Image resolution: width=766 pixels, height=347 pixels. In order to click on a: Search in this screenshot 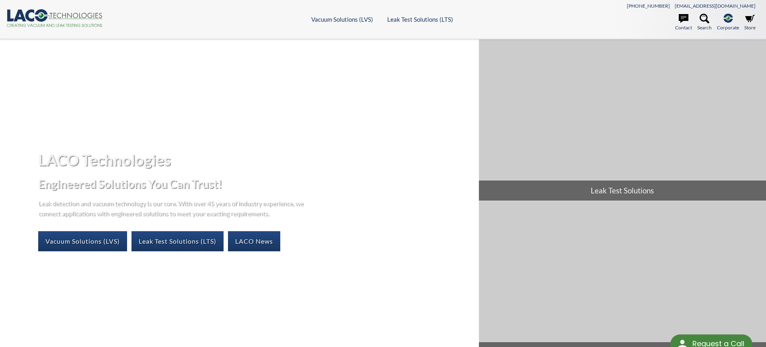, I will do `click(704, 23)`.